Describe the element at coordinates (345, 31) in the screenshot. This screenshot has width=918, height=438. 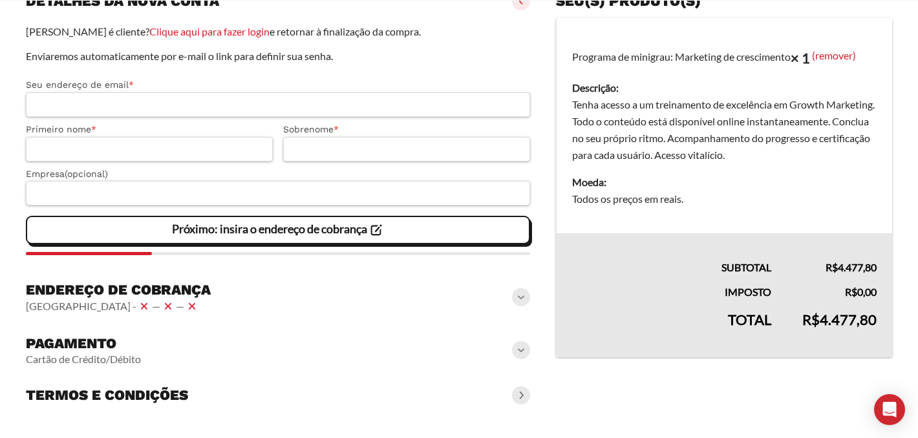
I see `font: e retornar à finalização da compra.` at that location.